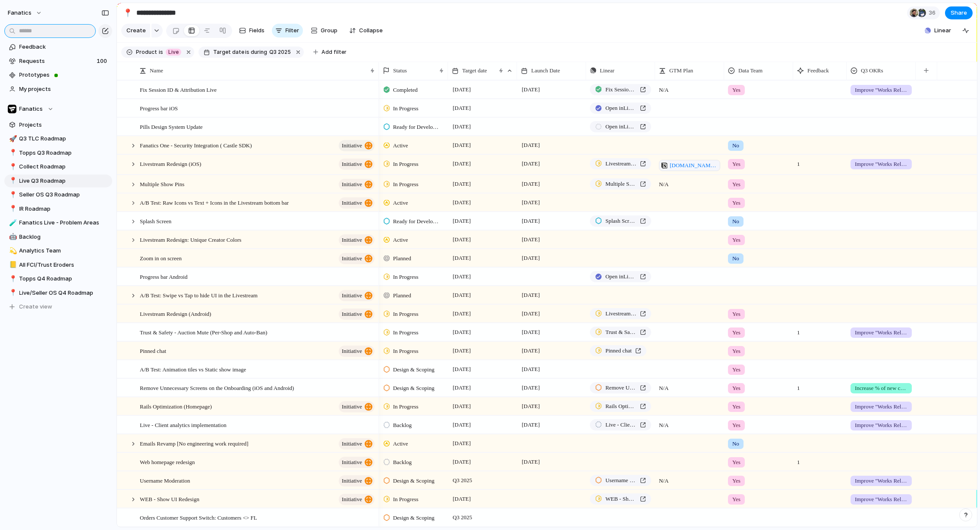  What do you see at coordinates (400, 71) in the screenshot?
I see `span: Status` at bounding box center [400, 71].